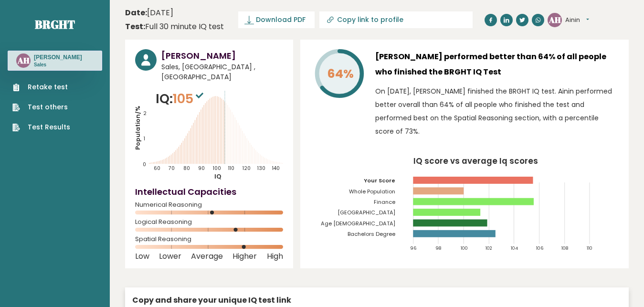  What do you see at coordinates (209, 205) in the screenshot?
I see `span: Numerical Reasoning` at bounding box center [209, 205].